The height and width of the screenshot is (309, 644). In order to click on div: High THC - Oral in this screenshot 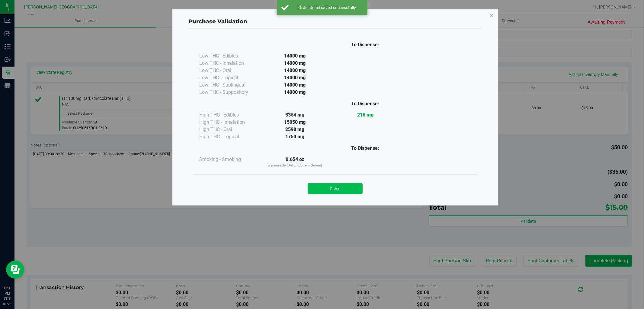, I will do `click(230, 129)`.